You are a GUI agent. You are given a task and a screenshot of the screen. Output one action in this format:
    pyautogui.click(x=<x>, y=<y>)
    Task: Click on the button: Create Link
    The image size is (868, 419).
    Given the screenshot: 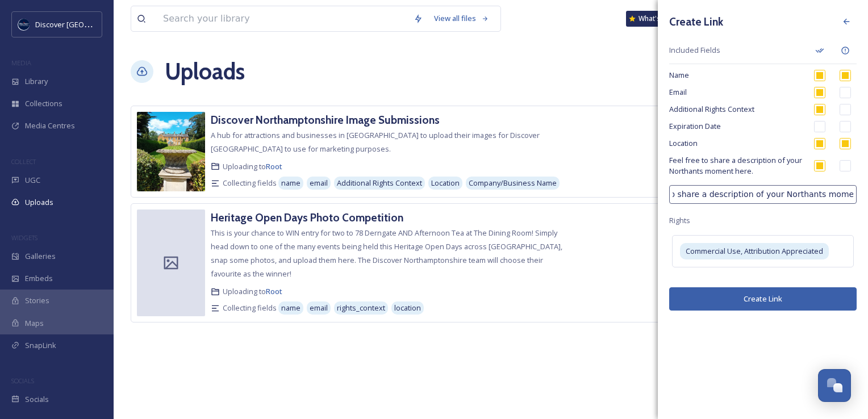 What is the action you would take?
    pyautogui.click(x=763, y=299)
    